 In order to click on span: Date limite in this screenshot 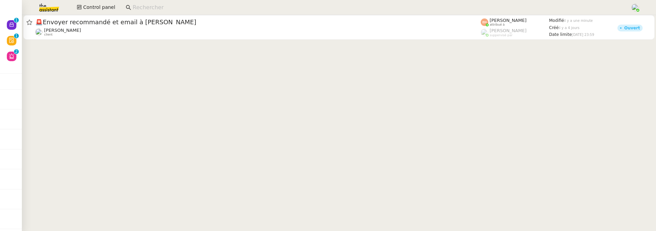, I will do `click(560, 35)`.